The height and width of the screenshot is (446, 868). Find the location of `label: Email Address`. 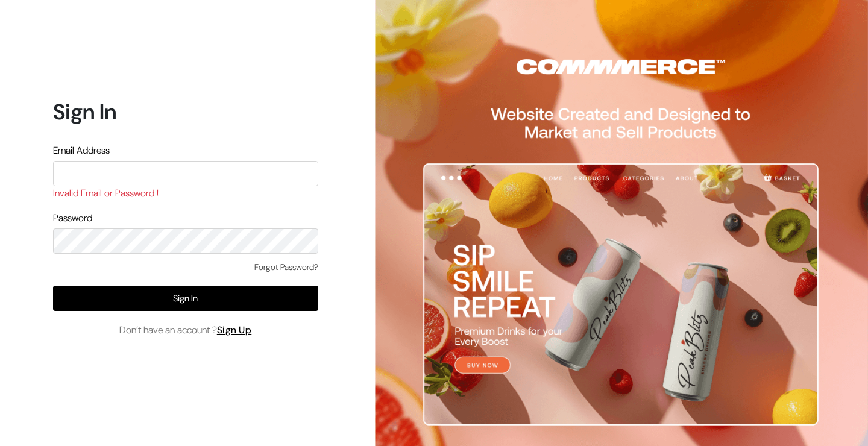

label: Email Address is located at coordinates (82, 151).